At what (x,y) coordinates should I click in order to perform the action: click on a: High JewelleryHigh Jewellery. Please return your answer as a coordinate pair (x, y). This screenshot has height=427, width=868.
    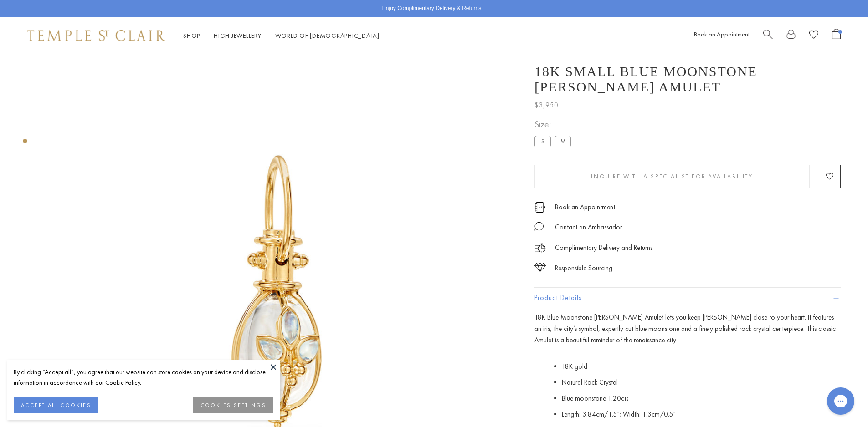
    Looking at the image, I should click on (237, 36).